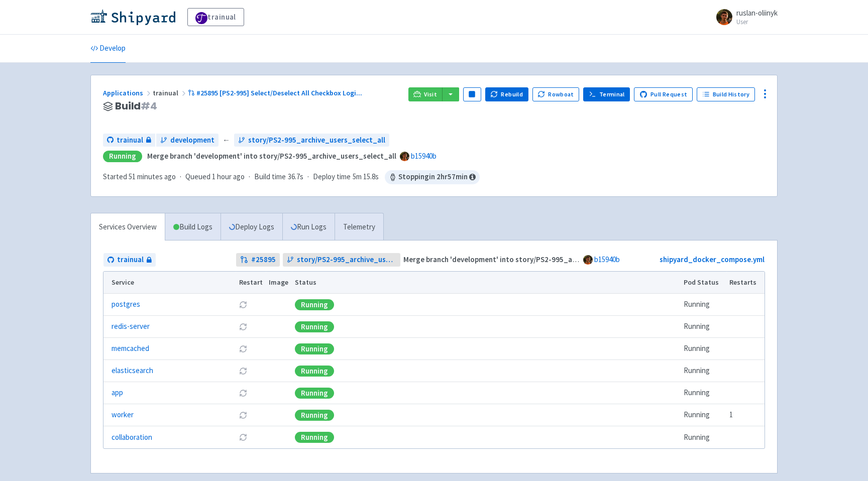 The height and width of the screenshot is (481, 868). What do you see at coordinates (132, 17) in the screenshot?
I see `img: Shipyard logo` at bounding box center [132, 17].